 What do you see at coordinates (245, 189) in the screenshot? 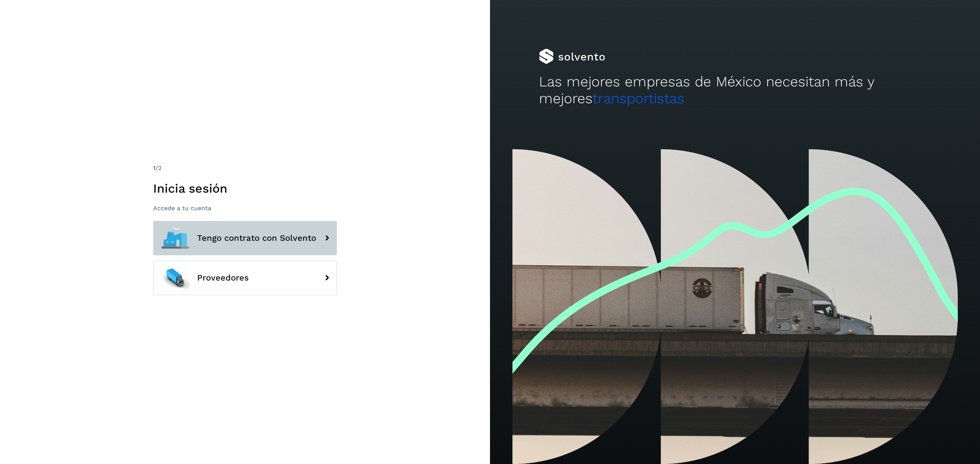
I see `h1: Inicia sesión` at bounding box center [245, 189].